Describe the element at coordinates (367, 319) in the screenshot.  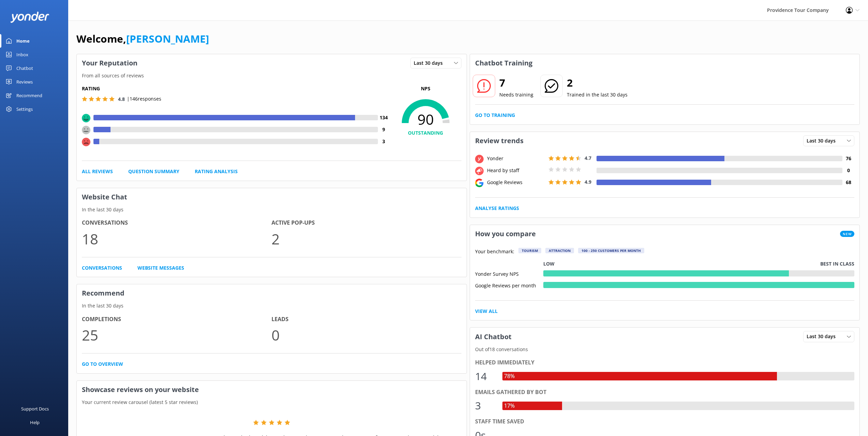
I see `h4: Leads` at that location.